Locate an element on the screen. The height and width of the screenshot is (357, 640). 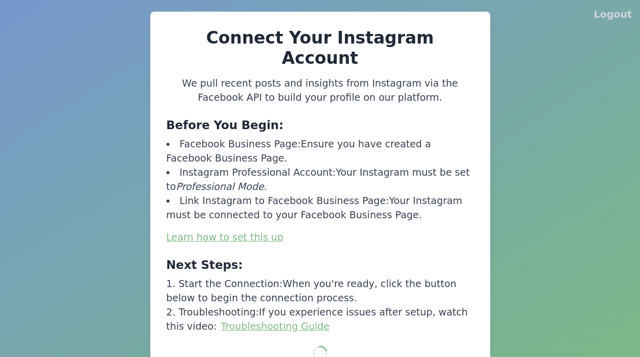
a: Learn how to set this up is located at coordinates (225, 237).